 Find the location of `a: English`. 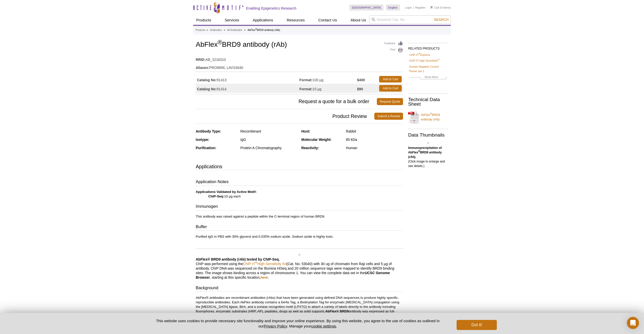

a: English is located at coordinates (393, 7).